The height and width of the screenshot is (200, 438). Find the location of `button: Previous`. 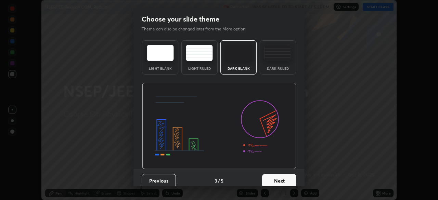

button: Previous is located at coordinates (159, 181).